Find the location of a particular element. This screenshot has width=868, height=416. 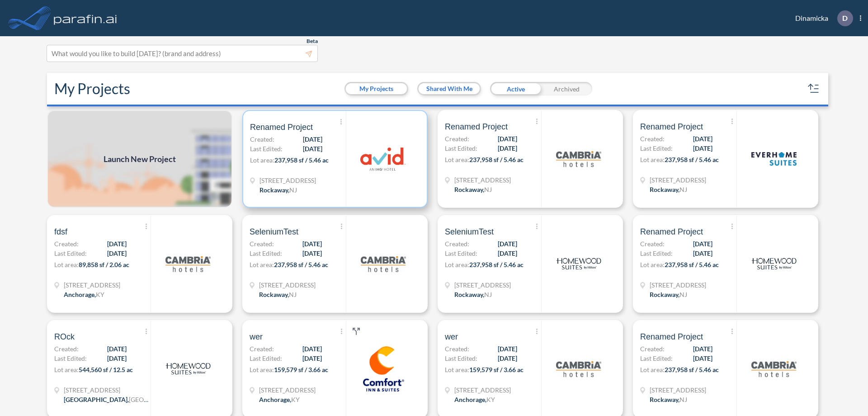

span: ROck is located at coordinates (64, 337).